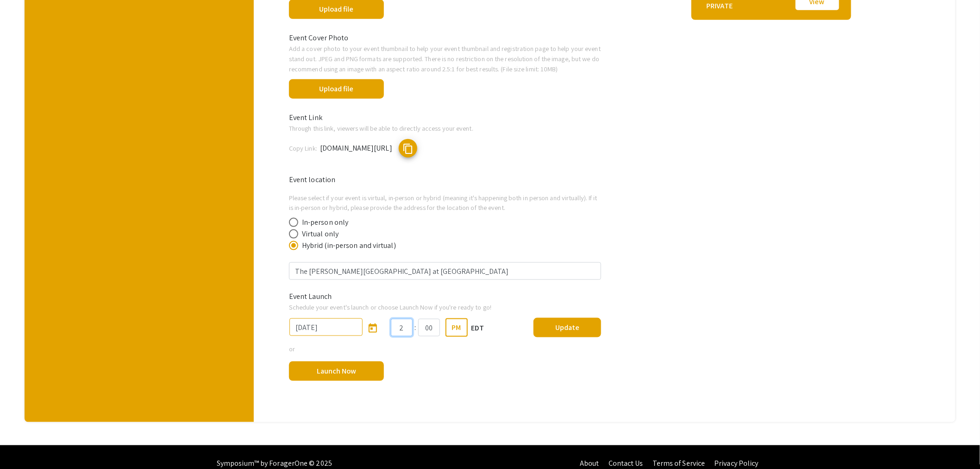 The height and width of the screenshot is (469, 980). I want to click on button: Update, so click(567, 328).